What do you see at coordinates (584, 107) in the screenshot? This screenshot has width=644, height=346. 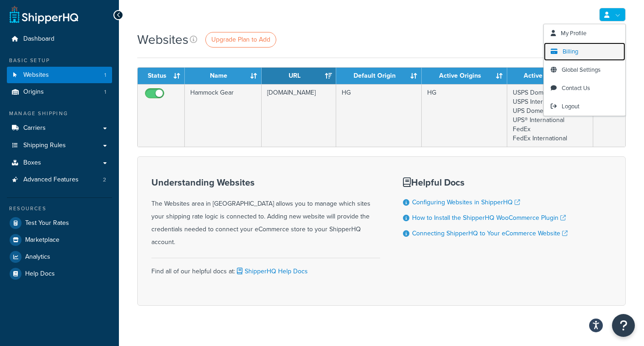 I see `li: Logout` at bounding box center [584, 107].